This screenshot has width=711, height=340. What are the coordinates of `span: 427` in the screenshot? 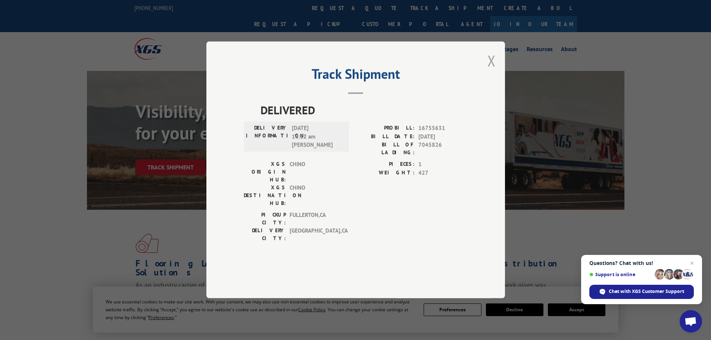 It's located at (443, 173).